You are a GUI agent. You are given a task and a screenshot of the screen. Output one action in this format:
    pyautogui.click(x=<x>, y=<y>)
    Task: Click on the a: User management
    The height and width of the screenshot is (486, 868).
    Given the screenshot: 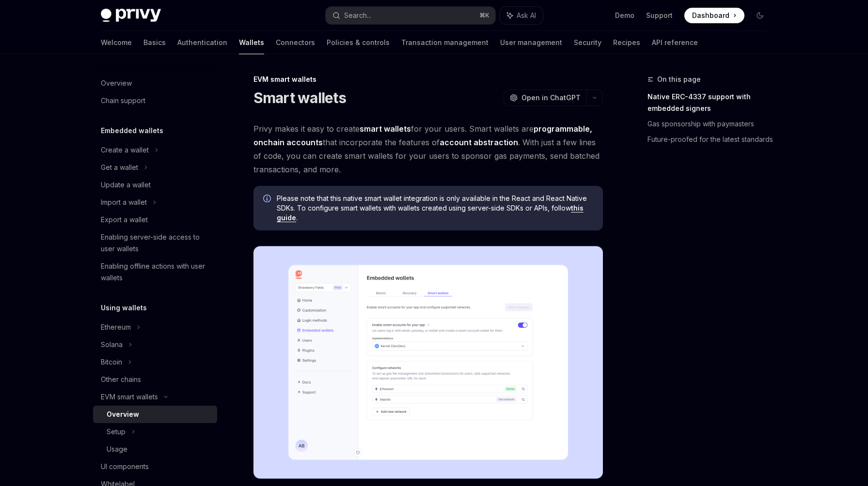 What is the action you would take?
    pyautogui.click(x=531, y=43)
    